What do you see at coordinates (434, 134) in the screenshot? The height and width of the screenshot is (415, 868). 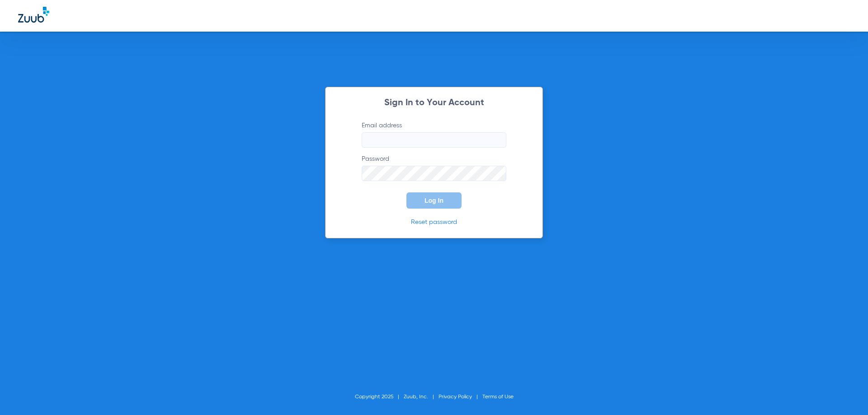 I see `label: Email address` at bounding box center [434, 134].